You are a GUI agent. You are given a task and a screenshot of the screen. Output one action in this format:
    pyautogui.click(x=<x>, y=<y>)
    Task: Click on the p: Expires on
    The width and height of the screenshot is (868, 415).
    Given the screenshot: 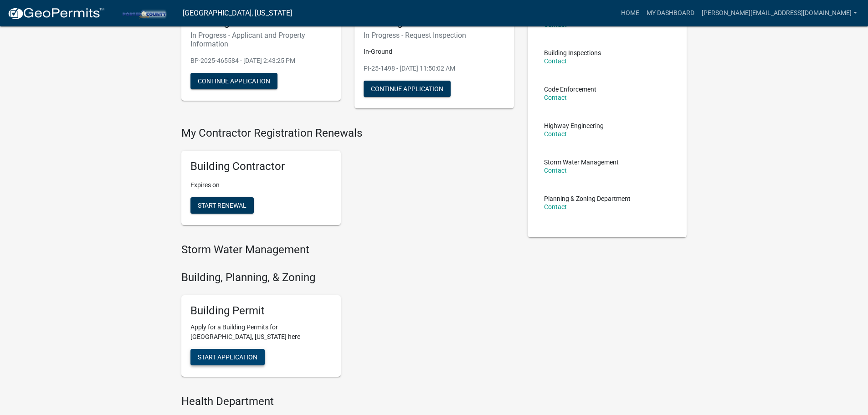 What is the action you would take?
    pyautogui.click(x=261, y=185)
    